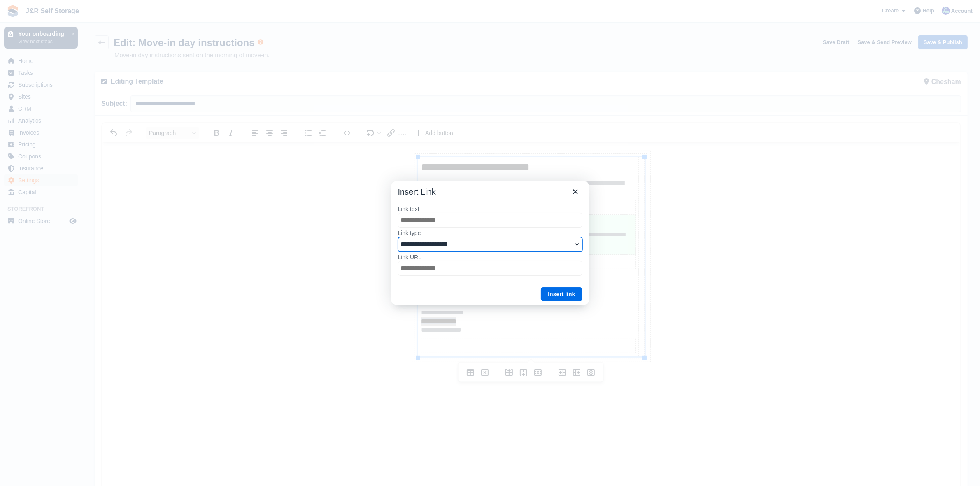 The width and height of the screenshot is (980, 486). Describe the element at coordinates (490, 257) in the screenshot. I see `label: Link URL` at that location.